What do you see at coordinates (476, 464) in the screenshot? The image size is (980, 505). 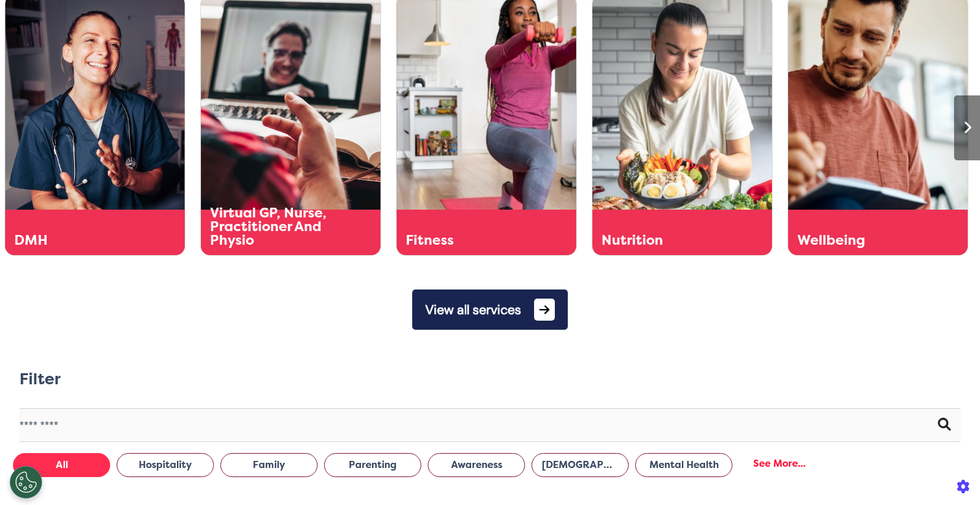 I see `button: Awareness` at bounding box center [476, 464].